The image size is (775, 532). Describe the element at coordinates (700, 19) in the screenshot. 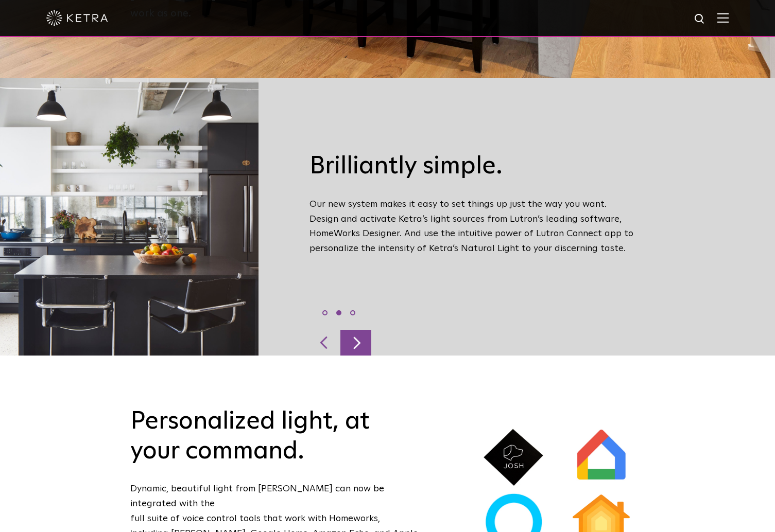

I see `img: search icon` at that location.